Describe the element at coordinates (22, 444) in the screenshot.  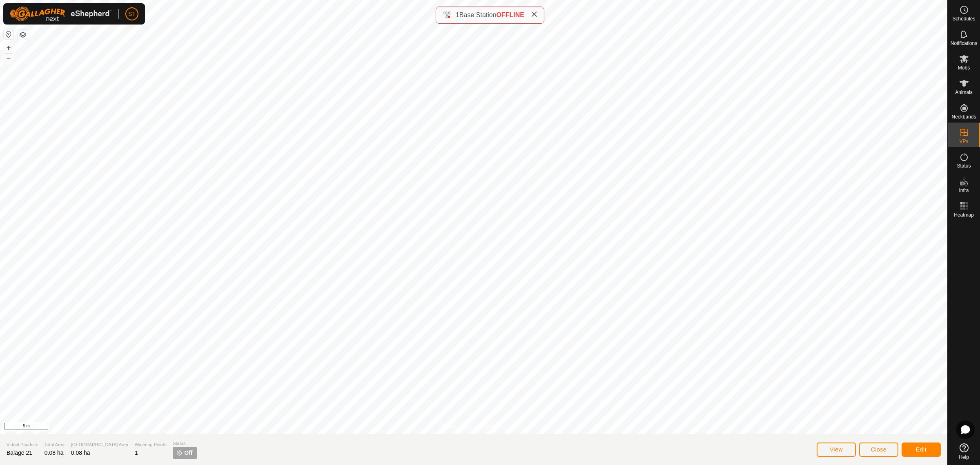
I see `span: Virtual Paddock` at that location.